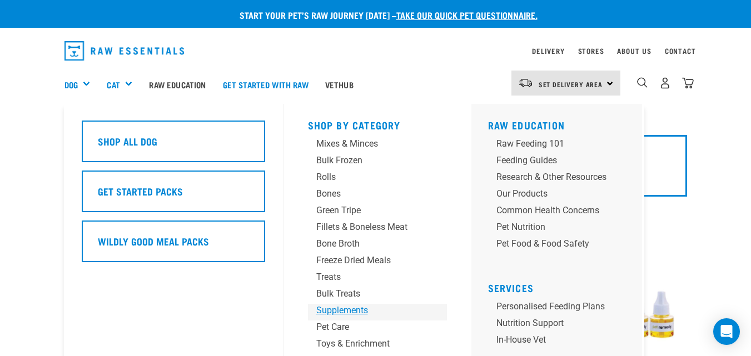 This screenshot has height=356, width=751. I want to click on div: Freeze Dried Meals, so click(368, 261).